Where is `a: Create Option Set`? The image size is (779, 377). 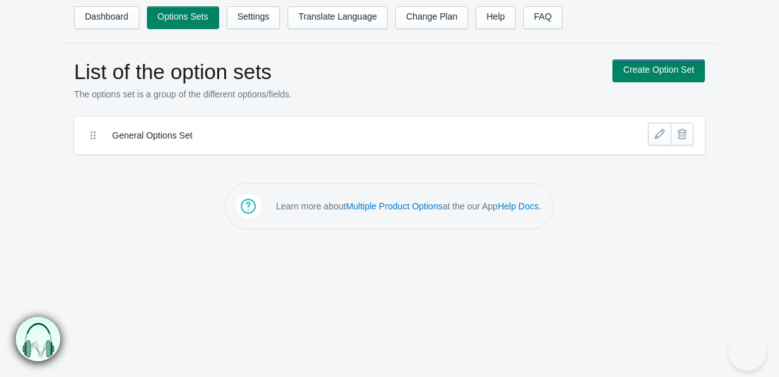
a: Create Option Set is located at coordinates (659, 71).